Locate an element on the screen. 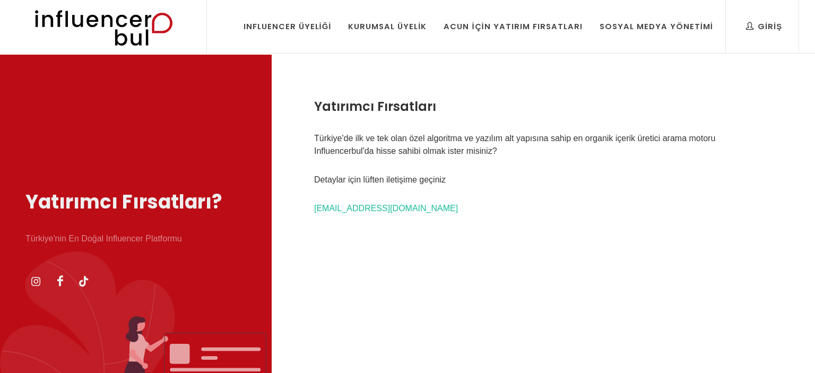  h1: Yatırımcı Fırsatları? is located at coordinates (136, 202).